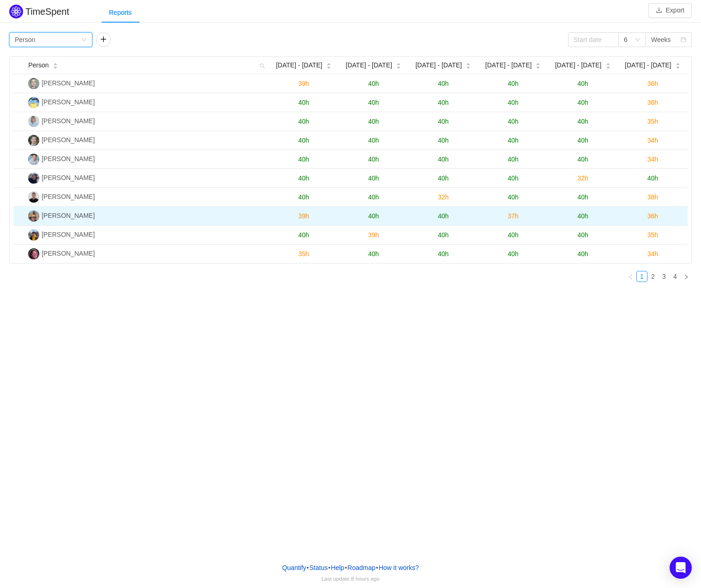 This screenshot has width=701, height=588. What do you see at coordinates (304, 83) in the screenshot?
I see `span: 39h` at bounding box center [304, 83].